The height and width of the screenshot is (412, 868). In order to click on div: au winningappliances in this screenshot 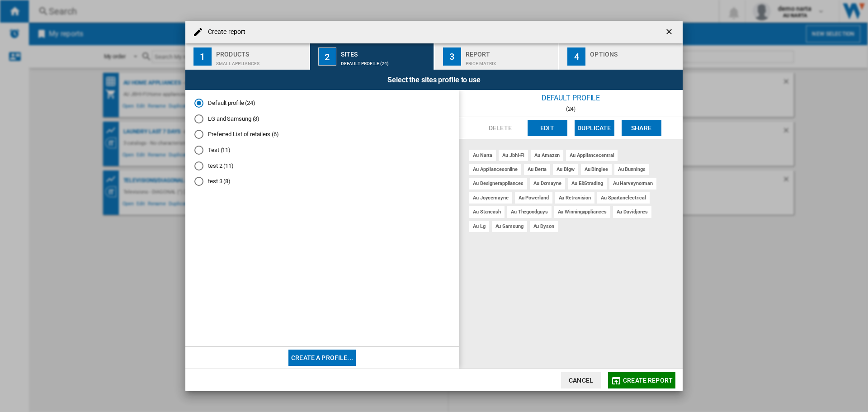, I will do `click(582, 211)`.